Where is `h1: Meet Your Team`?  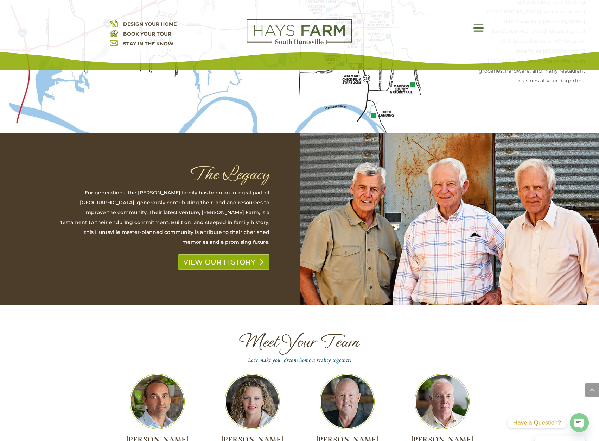
h1: Meet Your Team is located at coordinates (300, 343).